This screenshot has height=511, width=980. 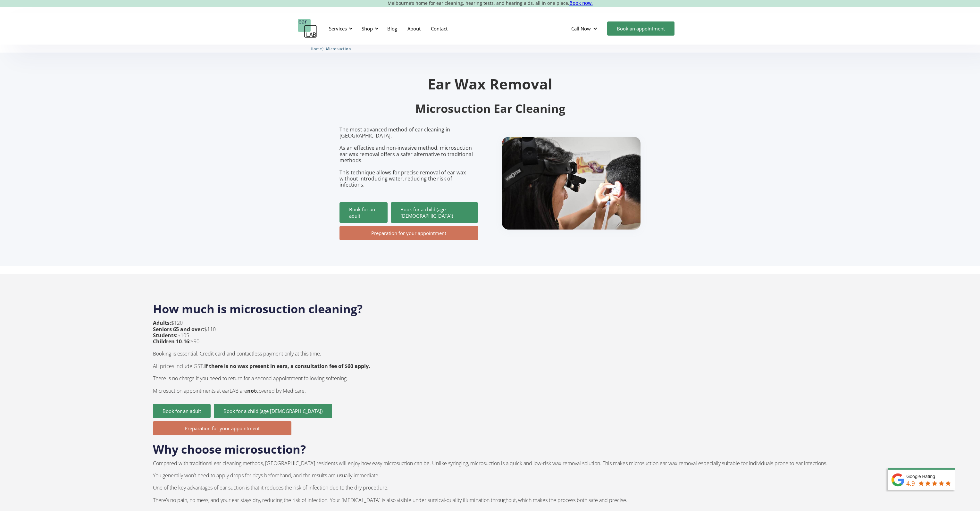 What do you see at coordinates (316, 49) in the screenshot?
I see `span: Home` at bounding box center [316, 49].